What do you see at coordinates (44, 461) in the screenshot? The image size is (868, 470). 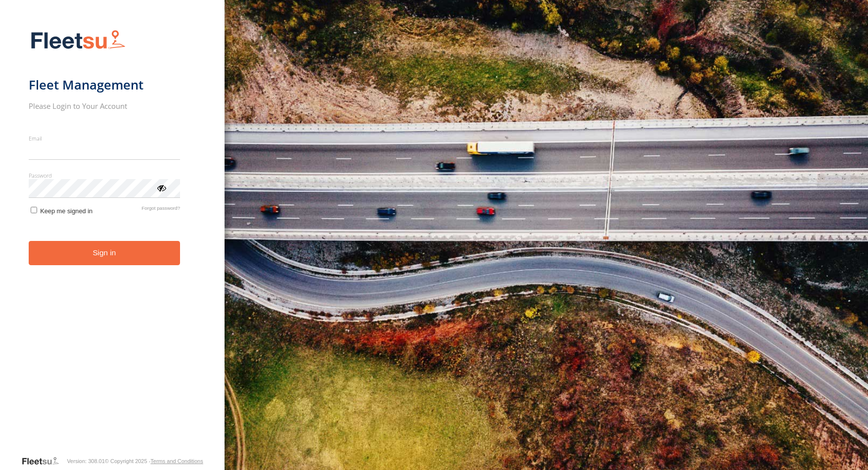 I see `a: Visit our Website` at bounding box center [44, 461].